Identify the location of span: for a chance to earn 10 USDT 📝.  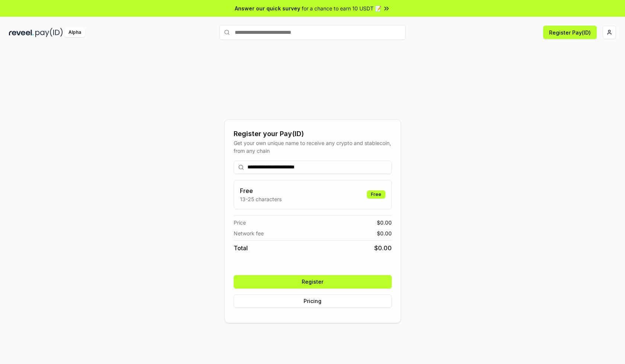
(342, 8).